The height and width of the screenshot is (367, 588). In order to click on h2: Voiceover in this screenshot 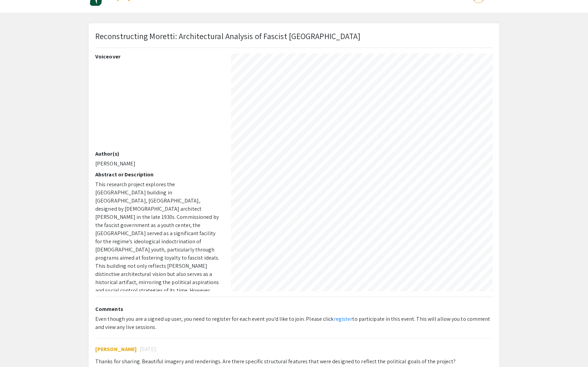, I will do `click(158, 56)`.